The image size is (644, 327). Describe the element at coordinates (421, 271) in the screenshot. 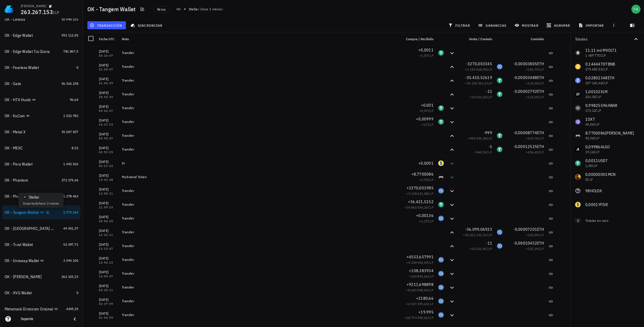

I see `span: +108,383934` at that location.